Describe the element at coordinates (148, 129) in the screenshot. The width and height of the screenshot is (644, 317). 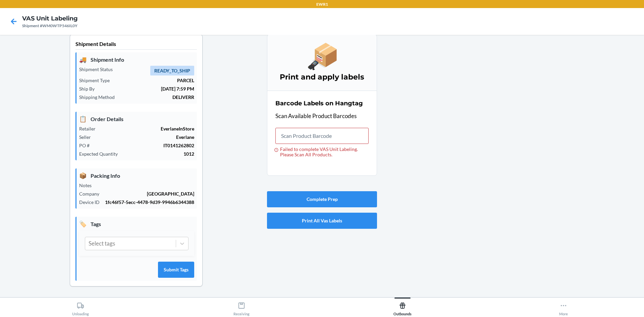
I see `p: EverlaneInStore` at that location.